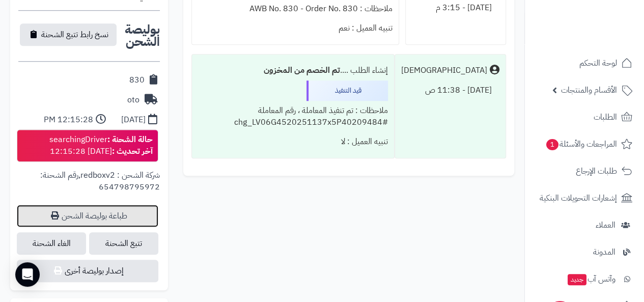 This screenshot has height=302, width=644. Describe the element at coordinates (584, 279) in the screenshot. I see `a: وآتس آبجديد` at that location.